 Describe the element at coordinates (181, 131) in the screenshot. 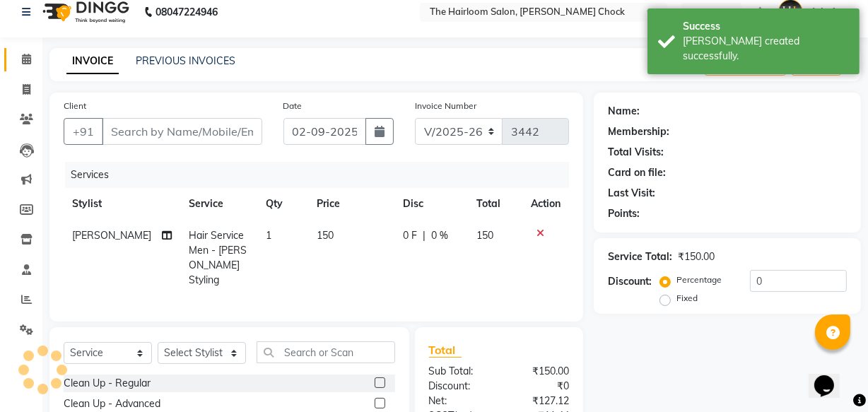

I see `input: Search by Name/Mobile/Email/Code` at that location.